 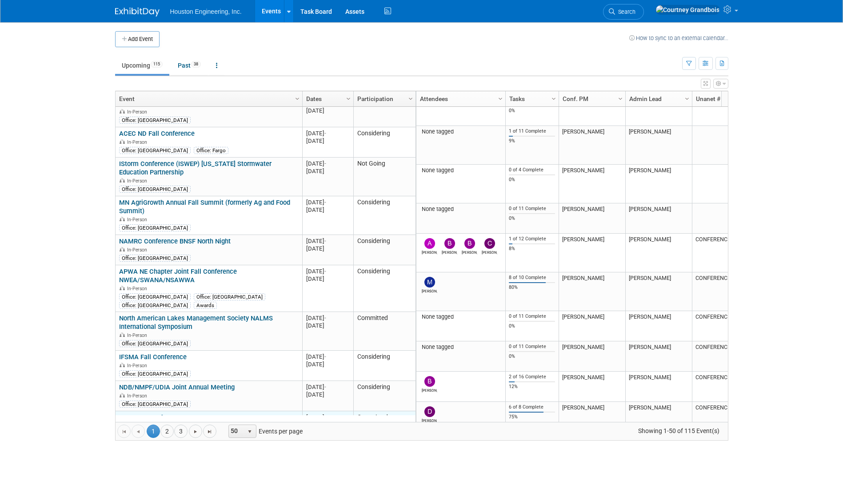 What do you see at coordinates (250, 431) in the screenshot?
I see `span: select` at bounding box center [250, 431].